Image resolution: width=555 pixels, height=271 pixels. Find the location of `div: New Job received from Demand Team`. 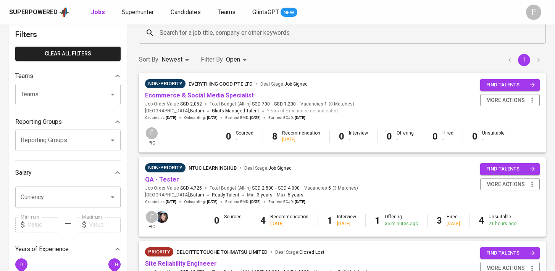

div: New Job received from Demand Team is located at coordinates (159, 251).